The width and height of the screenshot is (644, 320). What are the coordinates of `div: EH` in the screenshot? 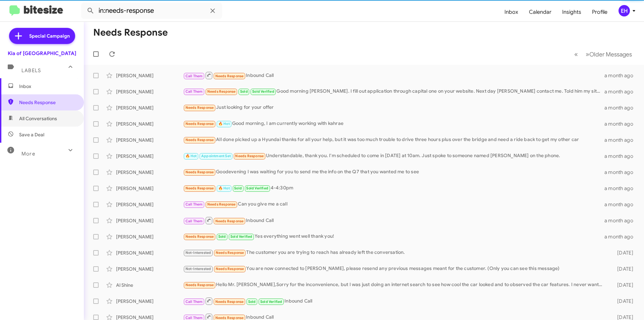 It's located at (624, 11).